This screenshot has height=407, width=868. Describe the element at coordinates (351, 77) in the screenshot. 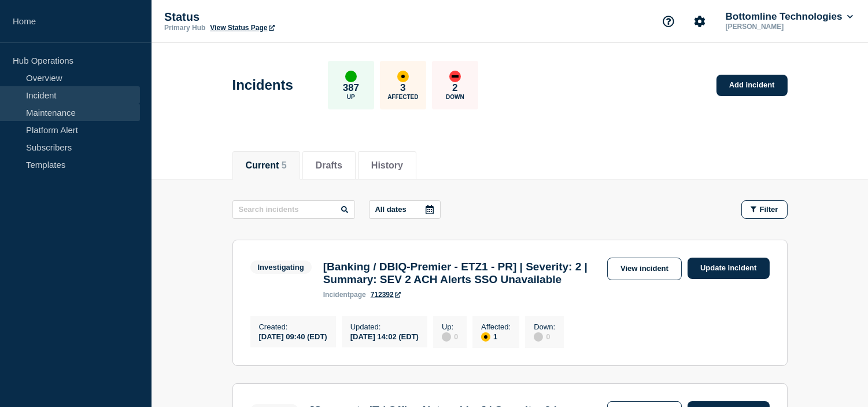

I see `div: up` at that location.